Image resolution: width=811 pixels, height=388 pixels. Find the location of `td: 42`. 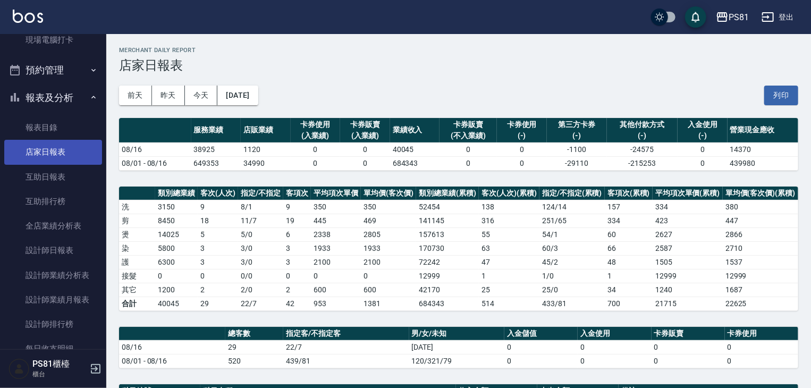

td: 42 is located at coordinates (297, 304).